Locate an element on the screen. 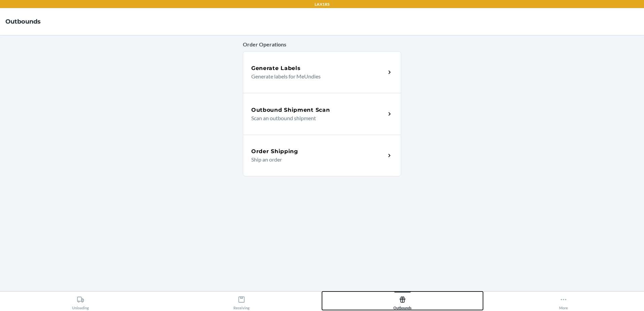 Image resolution: width=644 pixels, height=311 pixels. a: Order ShippingShip an order is located at coordinates (322, 156).